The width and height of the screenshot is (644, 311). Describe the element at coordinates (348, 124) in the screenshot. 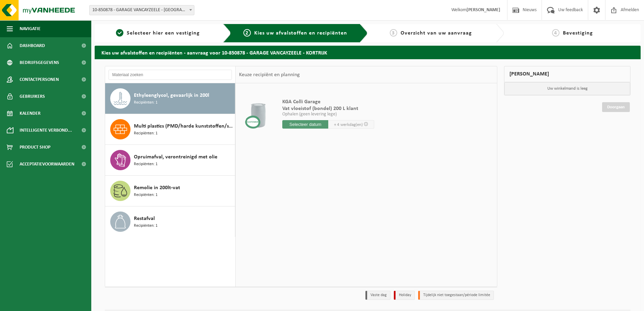

I see `span: + 4 werkdag(en)` at that location.